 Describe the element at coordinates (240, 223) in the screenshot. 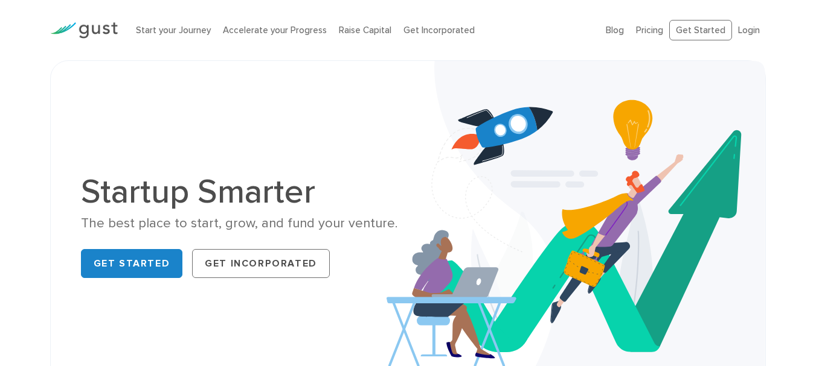

I see `div: The best place to start, grow, and fund your venture.` at that location.